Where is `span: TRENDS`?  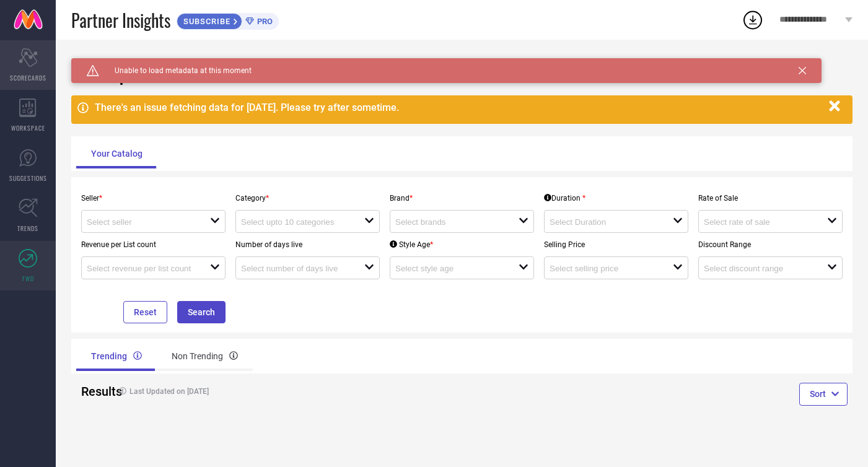 span: TRENDS is located at coordinates (28, 228).